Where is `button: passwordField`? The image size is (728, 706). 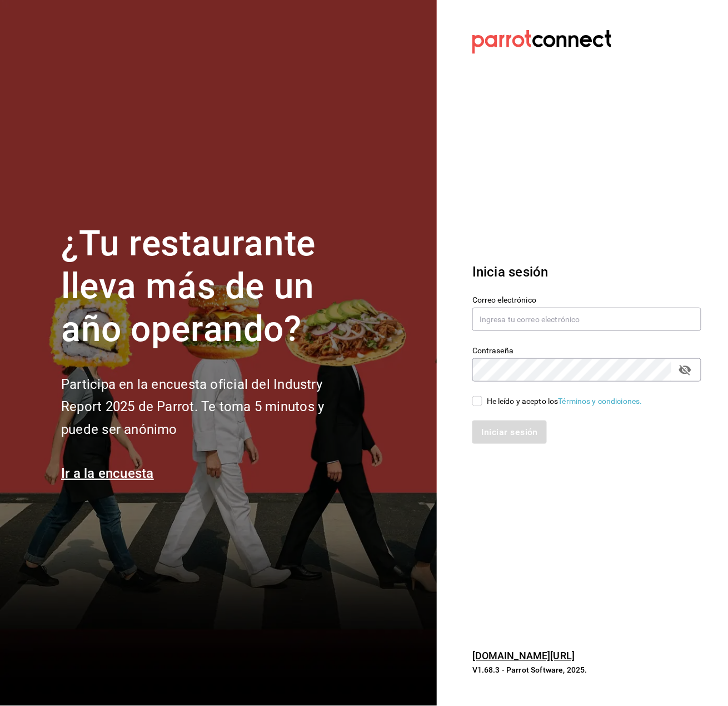
button: passwordField is located at coordinates (686, 370).